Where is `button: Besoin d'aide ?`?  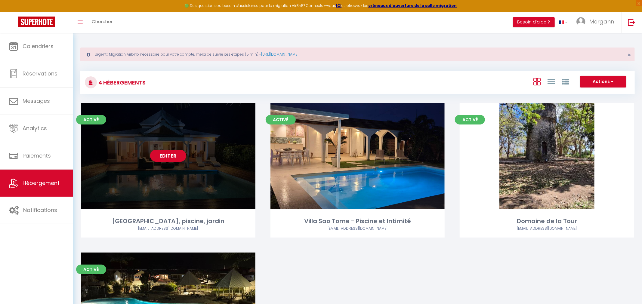
button: Besoin d'aide ? is located at coordinates (534, 22).